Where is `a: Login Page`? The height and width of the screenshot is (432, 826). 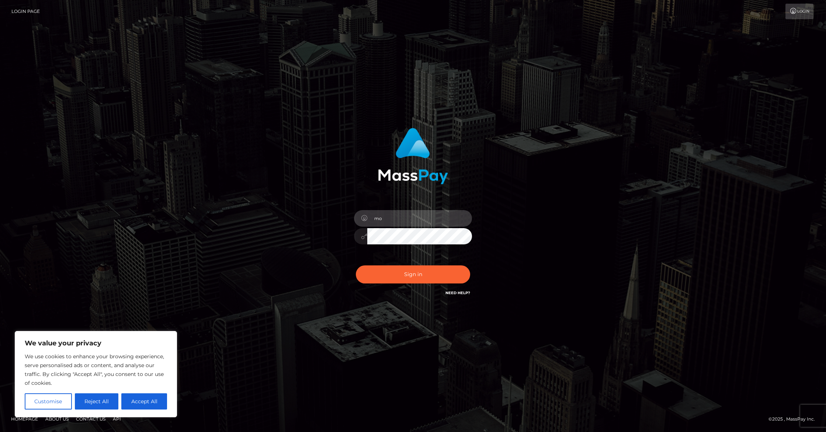
a: Login Page is located at coordinates (25, 11).